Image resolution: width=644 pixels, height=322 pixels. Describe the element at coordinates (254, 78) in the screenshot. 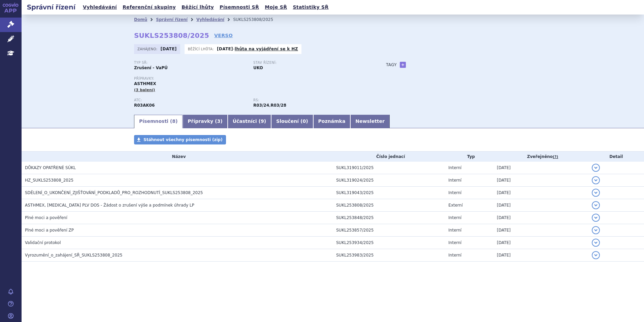

I see `p: Přípravky:` at that location.